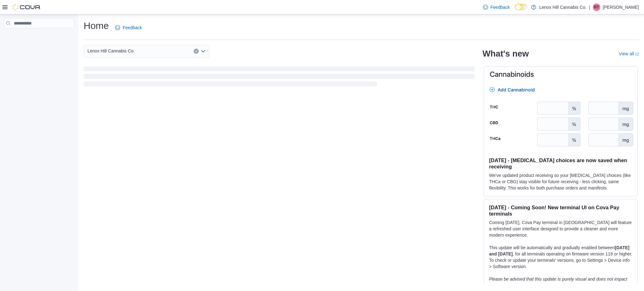  Describe the element at coordinates (39, 37) in the screenshot. I see `nav: Complex example` at that location.